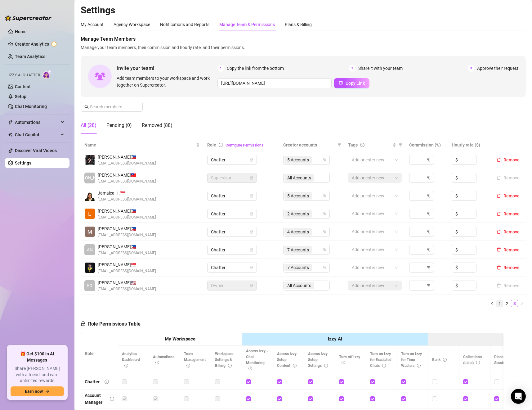  I want to click on div: My Account, so click(92, 25).